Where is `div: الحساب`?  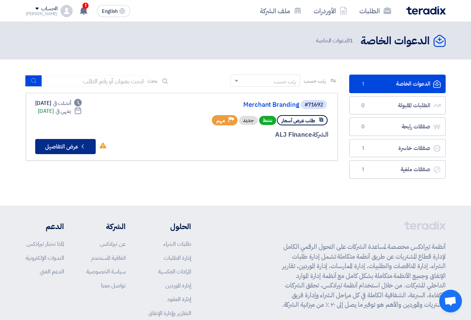 div: الحساب is located at coordinates (49, 9).